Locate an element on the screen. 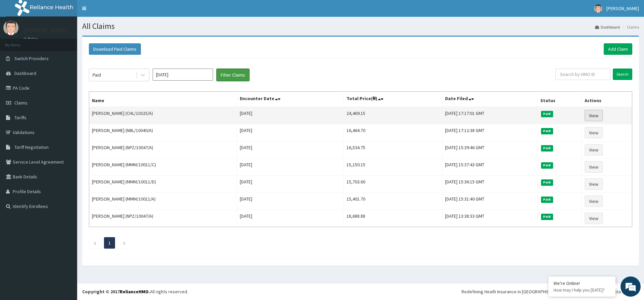 This screenshot has height=300, width=644. span: Switch Providers is located at coordinates (32, 59).